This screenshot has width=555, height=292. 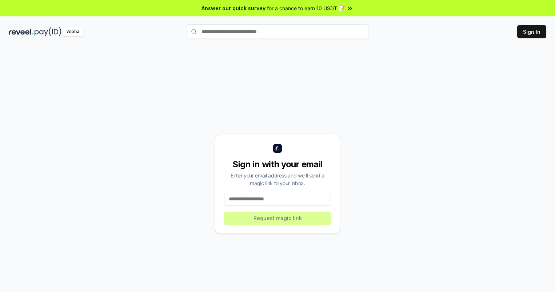 What do you see at coordinates (306, 8) in the screenshot?
I see `span: for a chance to earn 10 USDT 📝` at bounding box center [306, 8].